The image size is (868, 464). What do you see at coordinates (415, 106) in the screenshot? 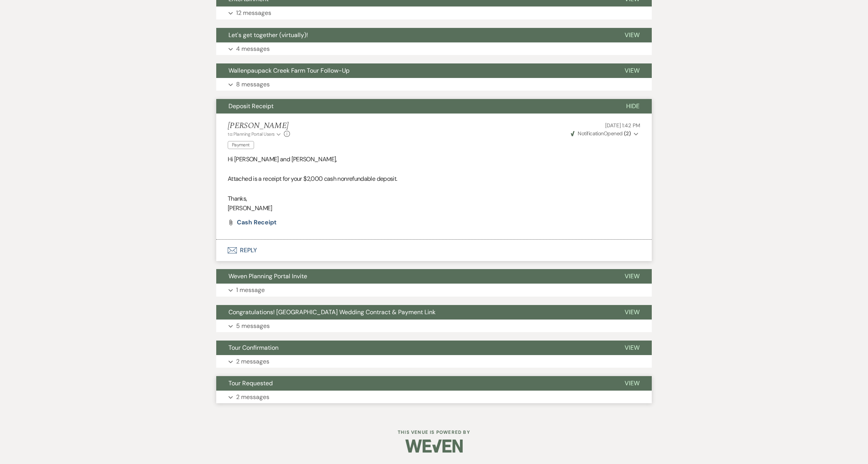
I see `button: Deposit Receipt` at bounding box center [415, 106].